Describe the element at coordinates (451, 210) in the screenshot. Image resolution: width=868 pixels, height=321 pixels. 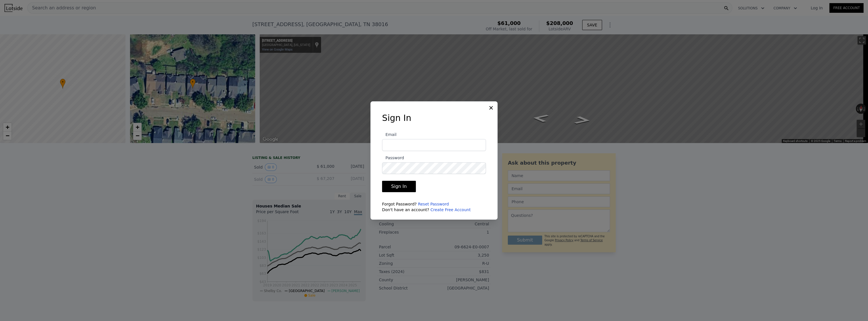
I see `a: Create Free Account` at that location.